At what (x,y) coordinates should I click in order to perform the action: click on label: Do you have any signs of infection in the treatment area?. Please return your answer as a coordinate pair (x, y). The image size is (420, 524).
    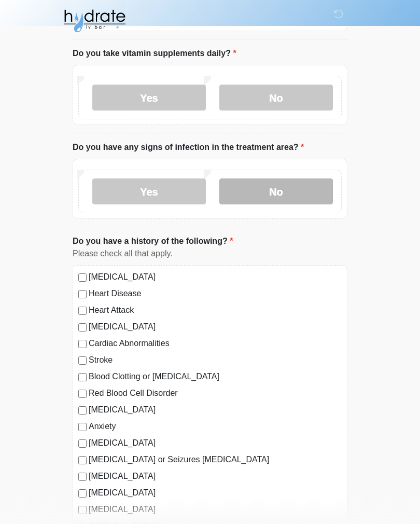
    Looking at the image, I should click on (188, 147).